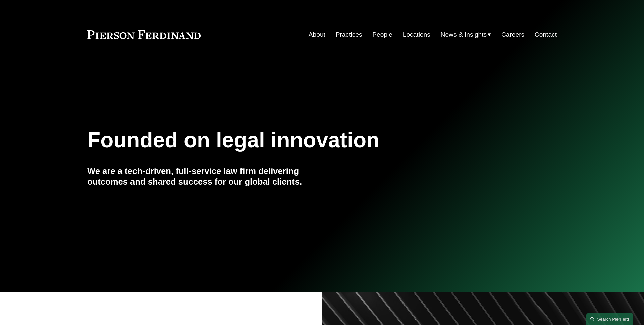  Describe the element at coordinates (283, 140) in the screenshot. I see `h1: Founded on legal innovation` at that location.